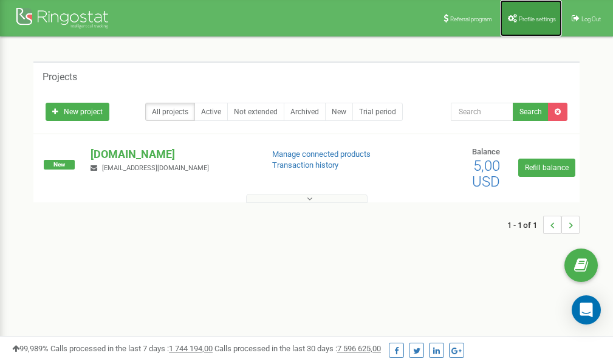  Describe the element at coordinates (592, 19) in the screenshot. I see `span: Log Out` at that location.